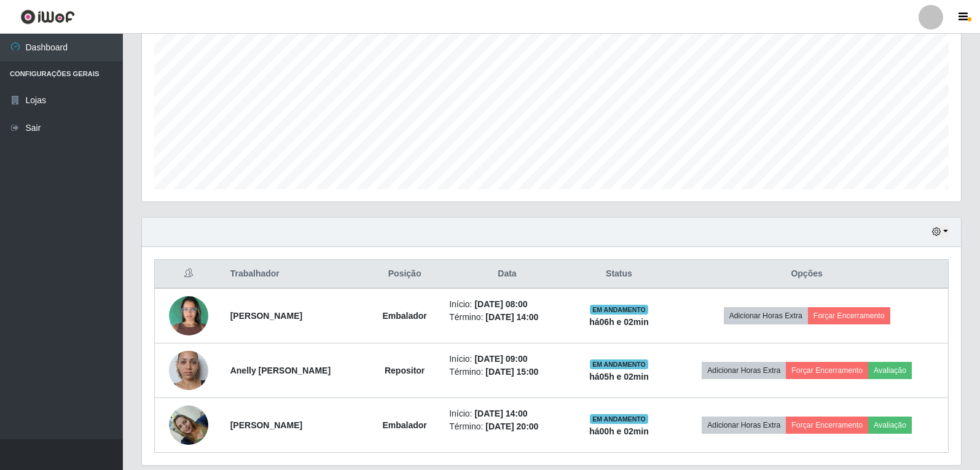 The height and width of the screenshot is (470, 980). Describe the element at coordinates (188, 425) in the screenshot. I see `img: 1757951720954.jpeg` at that location.